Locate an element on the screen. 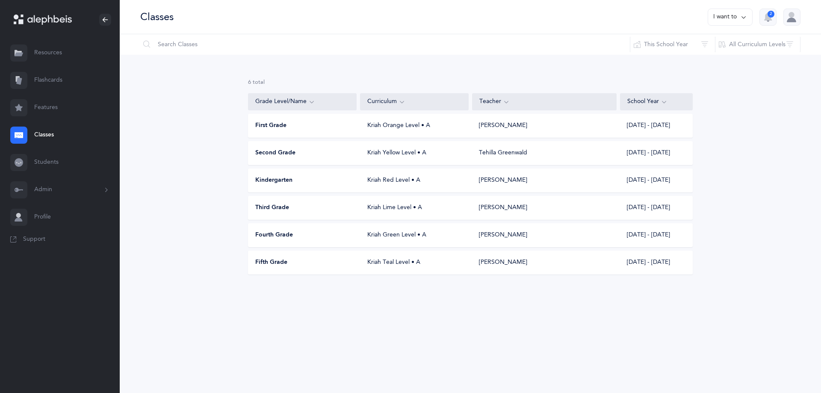 The image size is (821, 393). span: Fourth Grade is located at coordinates (274, 235).